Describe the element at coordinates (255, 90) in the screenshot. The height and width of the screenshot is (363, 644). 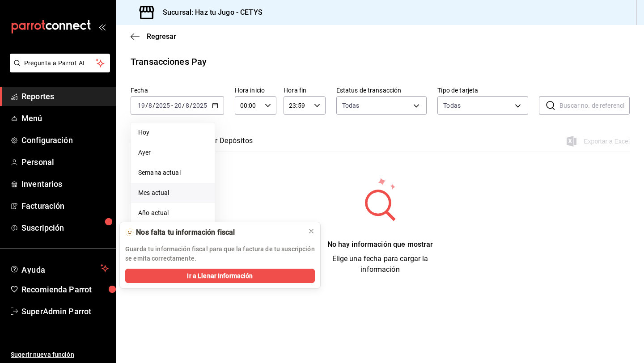
I see `label: Hora inicio` at that location.